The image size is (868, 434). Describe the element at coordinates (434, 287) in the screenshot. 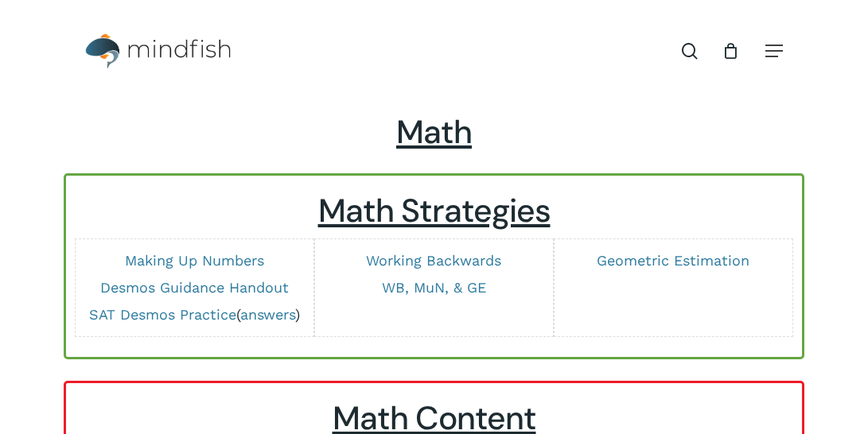

I see `a: WB, MuN, & GE` at that location.